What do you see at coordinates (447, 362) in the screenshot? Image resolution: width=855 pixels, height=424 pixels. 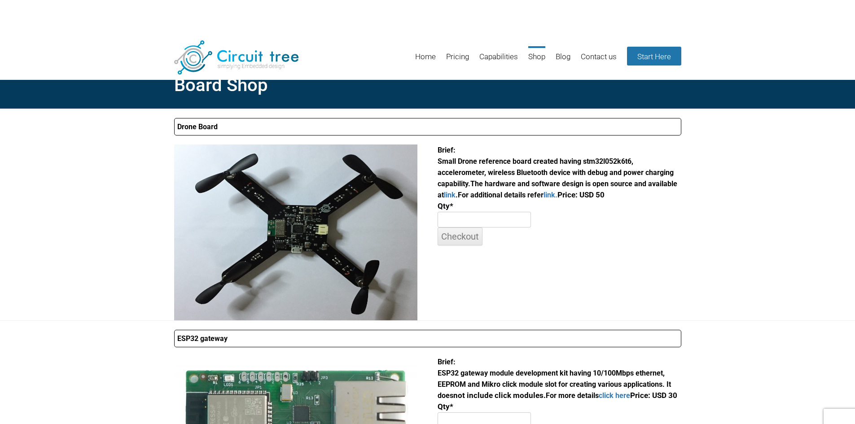 I see `span: Brief:` at bounding box center [447, 362].